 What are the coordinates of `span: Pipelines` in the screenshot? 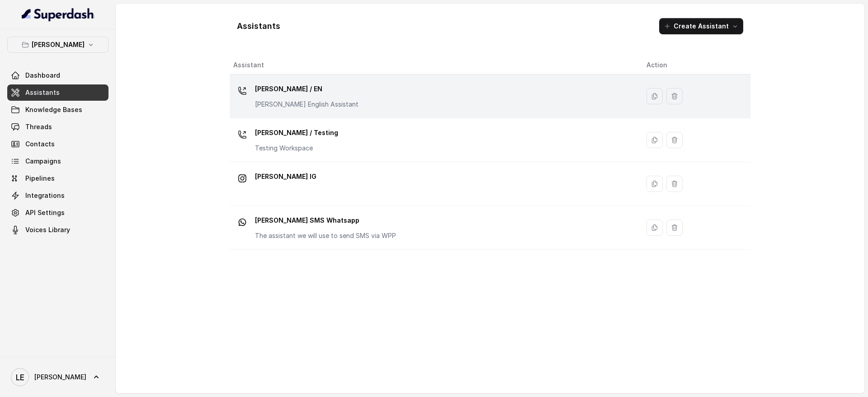 It's located at (40, 178).